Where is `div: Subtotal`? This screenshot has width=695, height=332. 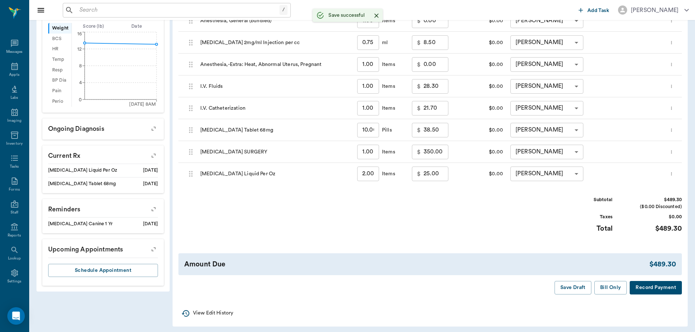
div: Subtotal is located at coordinates (585, 200).